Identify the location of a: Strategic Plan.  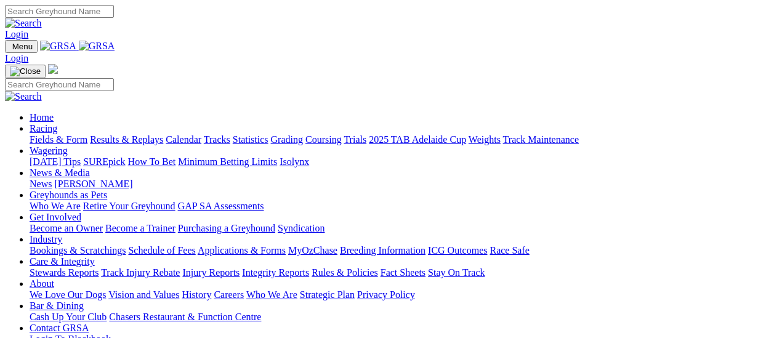
(327, 294).